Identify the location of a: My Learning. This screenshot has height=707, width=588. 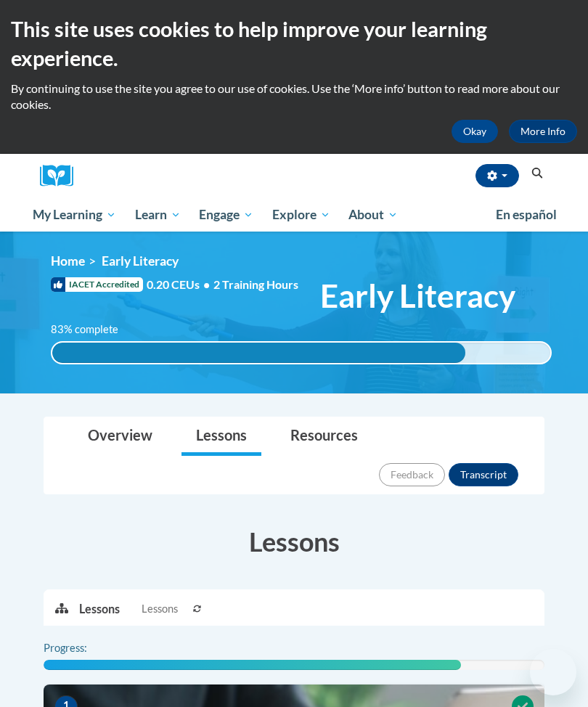
(74, 215).